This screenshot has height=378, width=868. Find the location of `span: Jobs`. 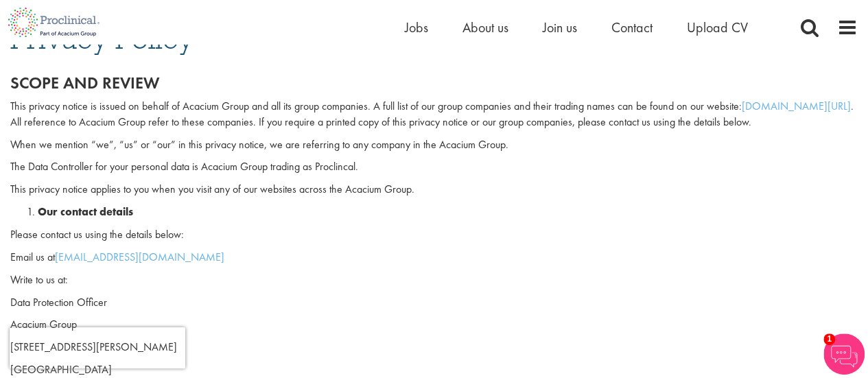

span: Jobs is located at coordinates (416, 28).